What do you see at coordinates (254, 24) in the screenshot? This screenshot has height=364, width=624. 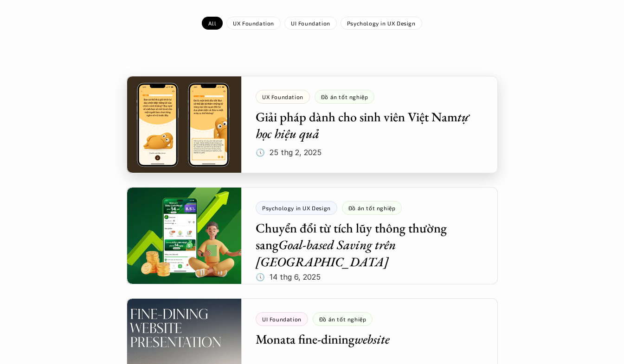 I see `a: UX Foundation` at bounding box center [254, 24].